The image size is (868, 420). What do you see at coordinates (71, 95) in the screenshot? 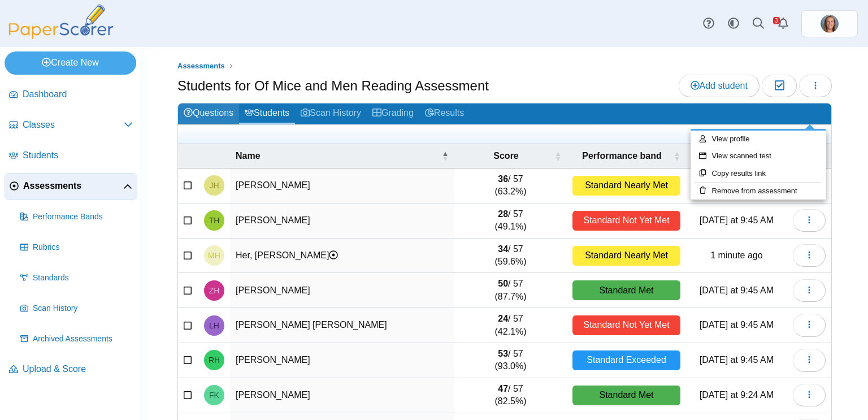
I see `a: Dashboard` at bounding box center [71, 95].